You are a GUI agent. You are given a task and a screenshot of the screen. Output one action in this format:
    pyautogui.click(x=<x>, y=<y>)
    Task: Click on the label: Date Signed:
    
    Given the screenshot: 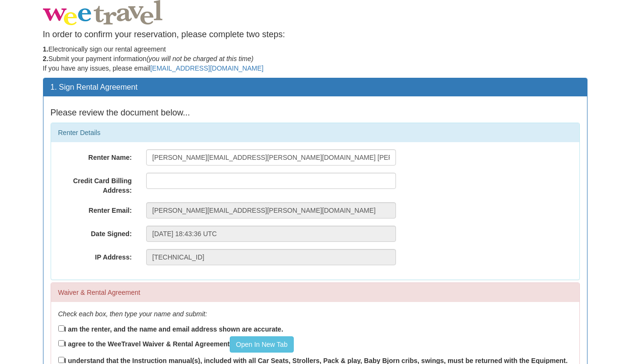 What is the action you would take?
    pyautogui.click(x=95, y=232)
    